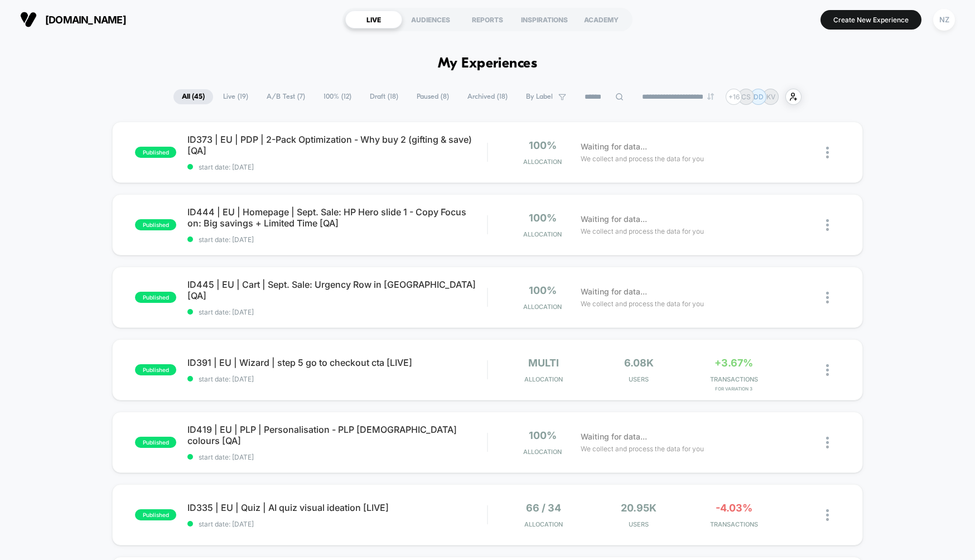 The height and width of the screenshot is (560, 975). I want to click on img: end, so click(711, 97).